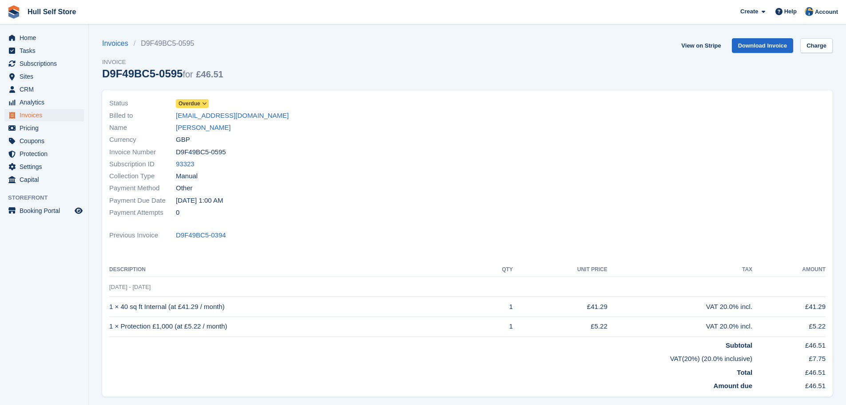  What do you see at coordinates (143, 152) in the screenshot?
I see `span: Invoice Number` at bounding box center [143, 152].